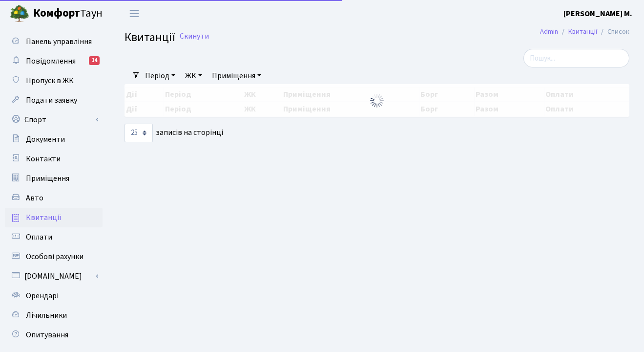  Describe the element at coordinates (54, 315) in the screenshot. I see `a: Лічильники` at that location.